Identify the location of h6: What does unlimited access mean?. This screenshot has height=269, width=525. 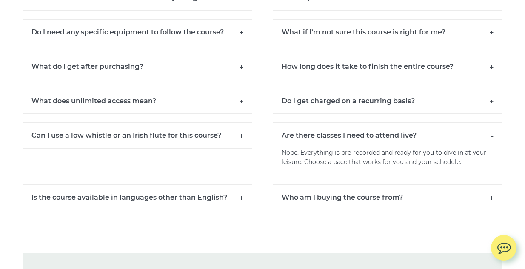
(137, 101).